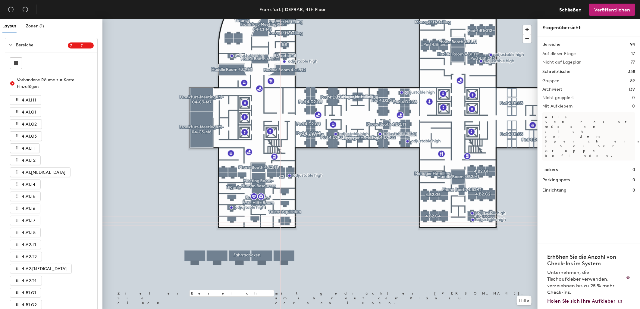  What do you see at coordinates (26, 124) in the screenshot?
I see `button: 4.A1.Q2` at bounding box center [26, 124].